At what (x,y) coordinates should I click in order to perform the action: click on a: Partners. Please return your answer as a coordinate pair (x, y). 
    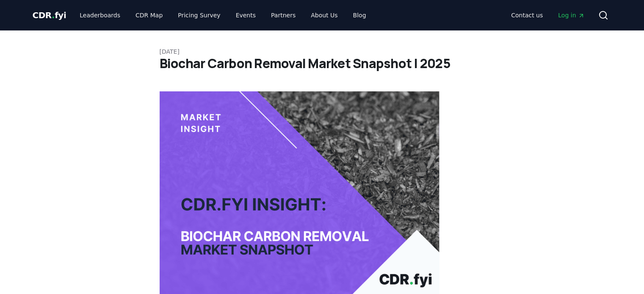
    Looking at the image, I should click on (283, 15).